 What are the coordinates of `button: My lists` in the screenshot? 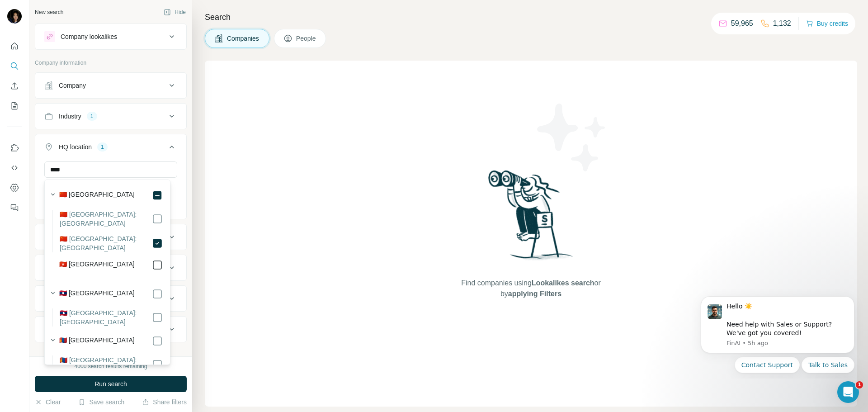 It's located at (14, 106).